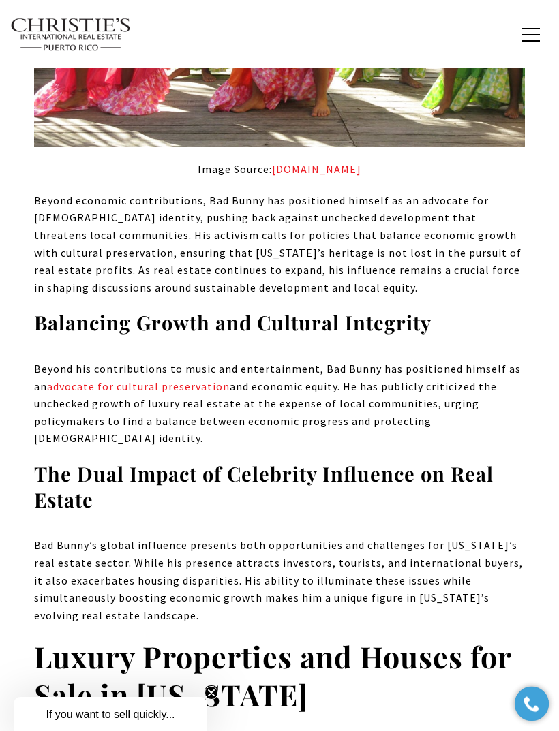 The image size is (559, 731). Describe the element at coordinates (138, 386) in the screenshot. I see `a: advocate for cultural preservation - open in a new tab` at that location.